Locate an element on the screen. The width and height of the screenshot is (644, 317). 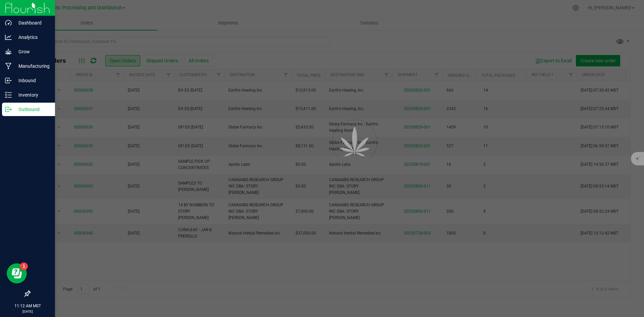
p: Grow is located at coordinates (32, 52).